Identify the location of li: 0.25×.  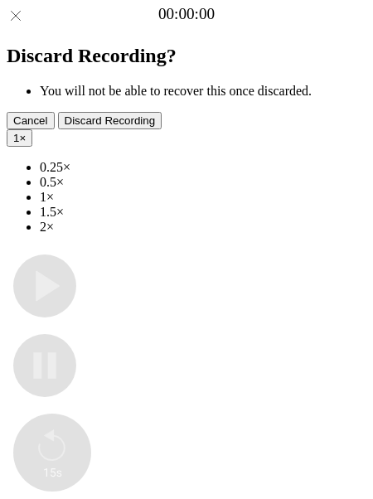
(203, 167).